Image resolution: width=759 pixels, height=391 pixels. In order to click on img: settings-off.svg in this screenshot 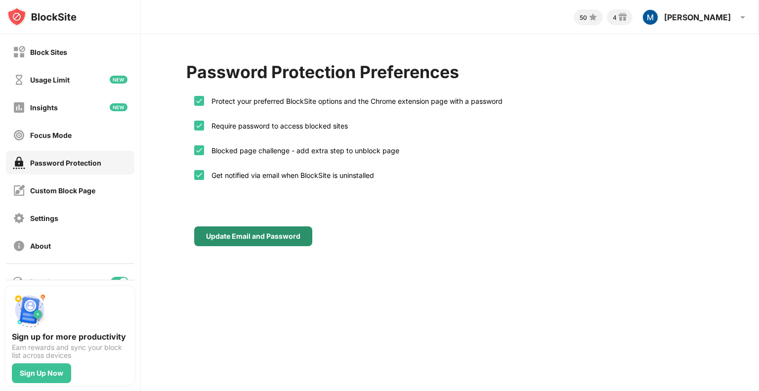, I will do `click(19, 218)`.